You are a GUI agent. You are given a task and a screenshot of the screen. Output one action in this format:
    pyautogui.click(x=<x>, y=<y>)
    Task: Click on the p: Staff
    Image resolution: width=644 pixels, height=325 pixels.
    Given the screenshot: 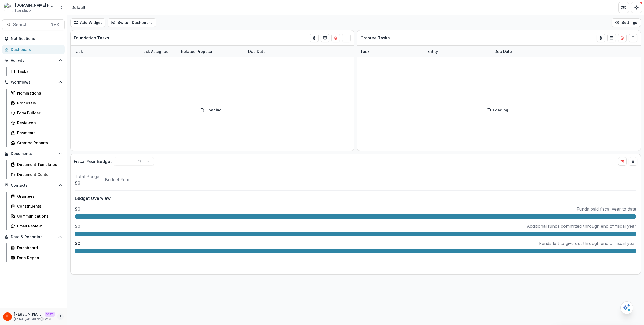 What is the action you would take?
    pyautogui.click(x=50, y=314)
    